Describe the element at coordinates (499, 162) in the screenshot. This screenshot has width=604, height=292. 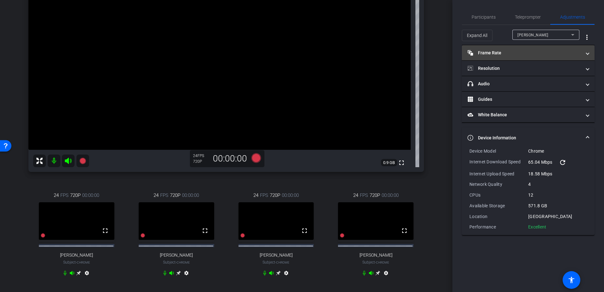
I see `div: Internet Download Speed` at that location.